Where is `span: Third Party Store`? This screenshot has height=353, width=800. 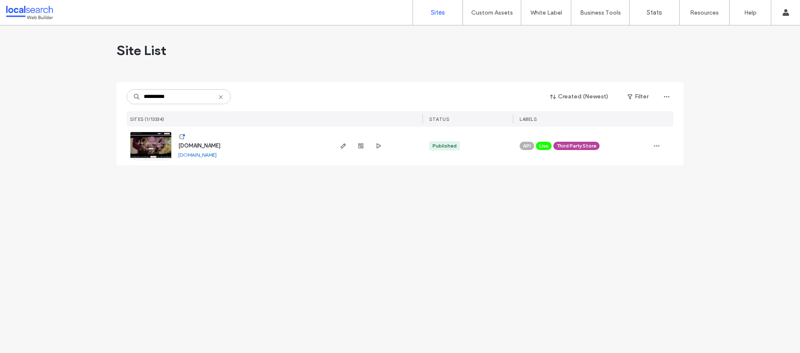
span: Third Party Store is located at coordinates (576, 146).